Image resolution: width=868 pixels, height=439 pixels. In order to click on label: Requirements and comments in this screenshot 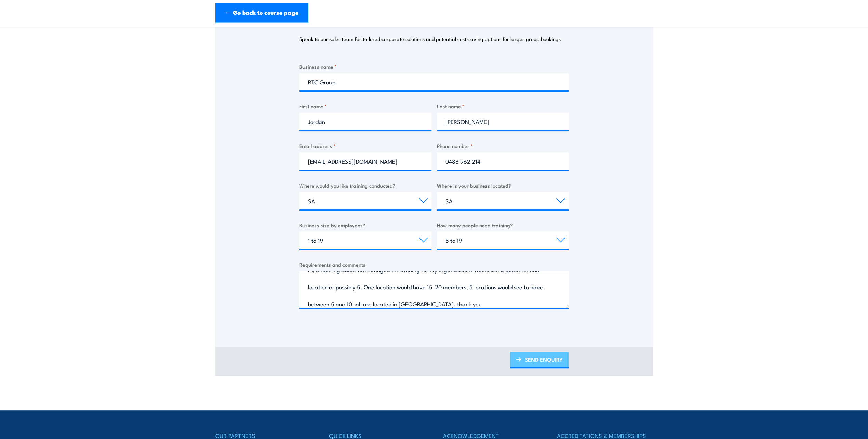, I will do `click(434, 265)`.